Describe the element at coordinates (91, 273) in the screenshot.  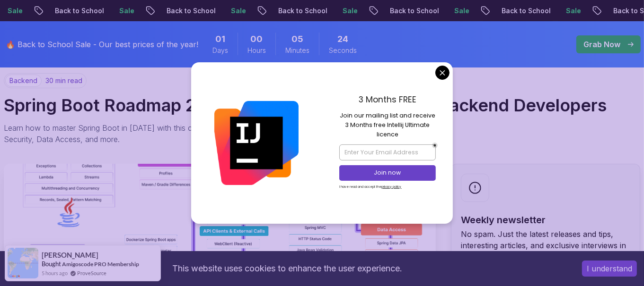
I see `a: ProveSource` at that location.